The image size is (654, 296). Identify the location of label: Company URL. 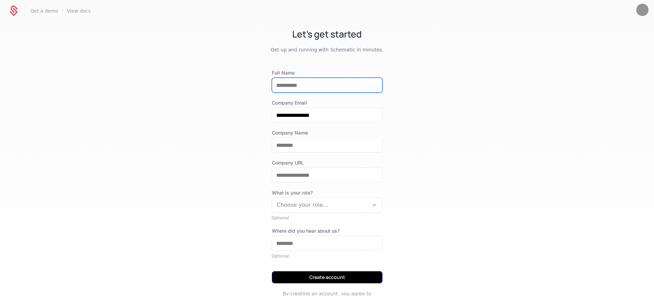
(327, 163).